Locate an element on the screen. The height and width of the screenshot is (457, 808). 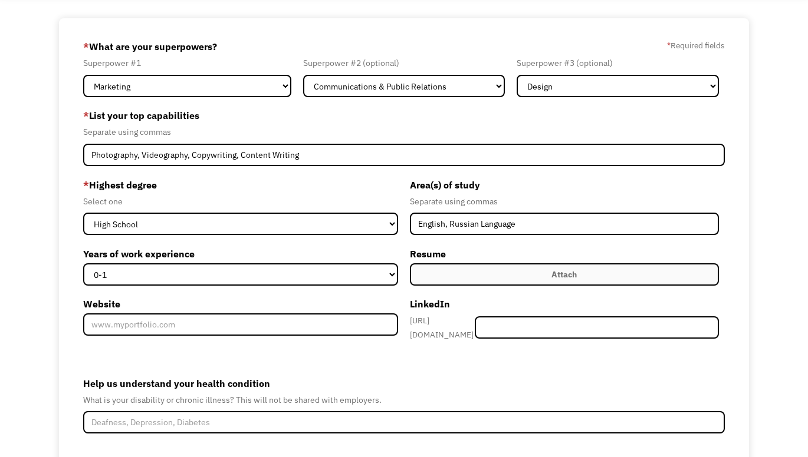
div: Superpower #2 (optional) is located at coordinates (404, 63).